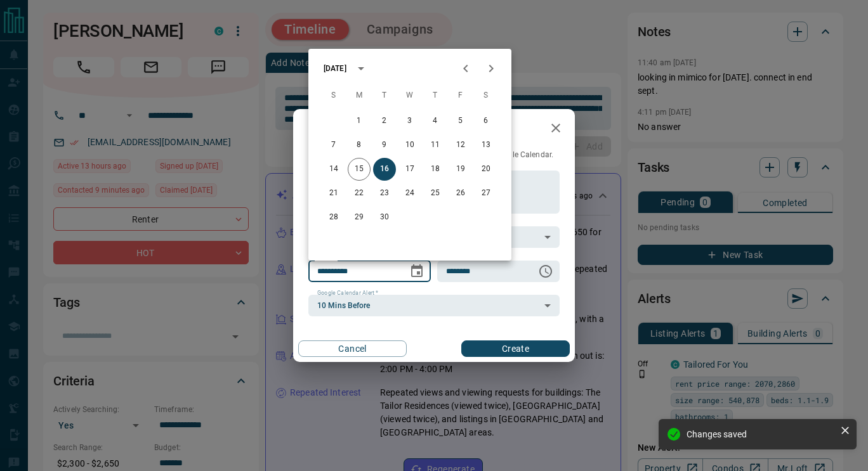  I want to click on button: 7, so click(333, 145).